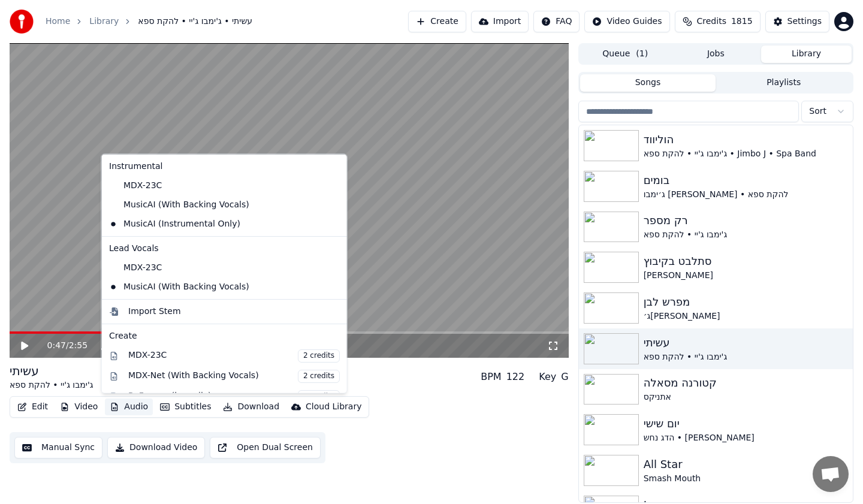 The image size is (863, 504). Describe the element at coordinates (78, 346) in the screenshot. I see `span: 2:55` at that location.